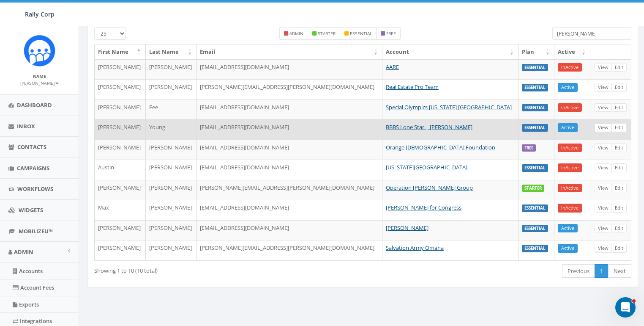 Image resolution: width=644 pixels, height=326 pixels. I want to click on th: Email: activate to sort column ascending, so click(289, 52).